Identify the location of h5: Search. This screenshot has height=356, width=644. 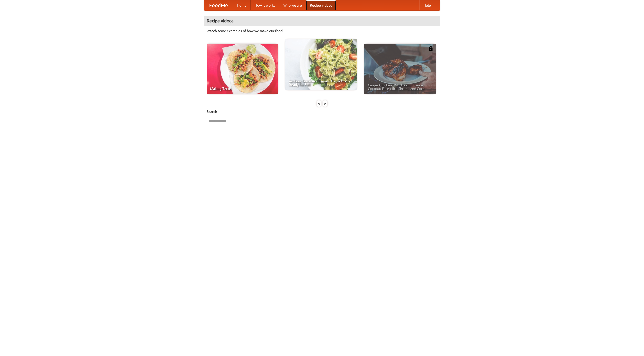
(322, 112).